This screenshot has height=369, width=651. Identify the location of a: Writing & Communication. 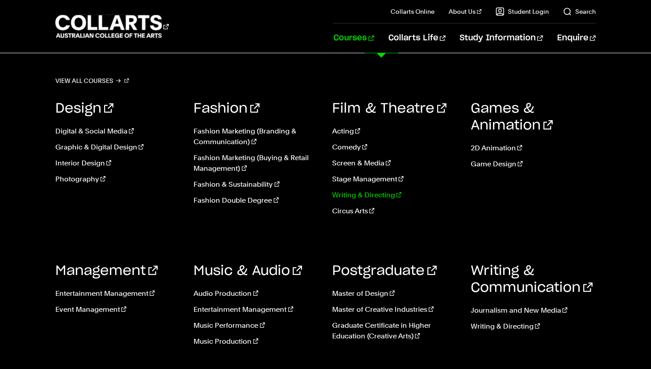
(532, 279).